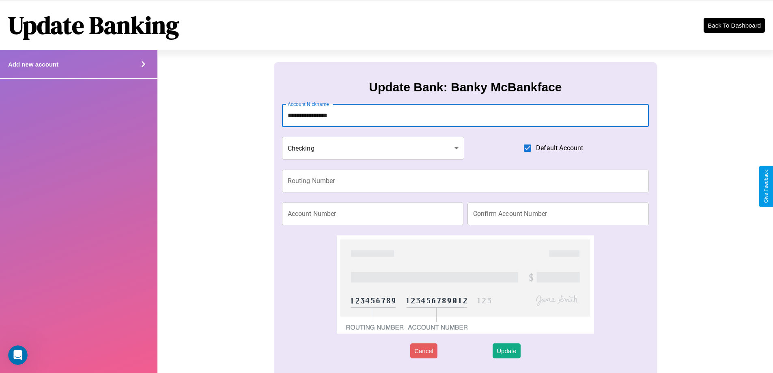  What do you see at coordinates (424, 351) in the screenshot?
I see `button: Cancel` at bounding box center [424, 351].